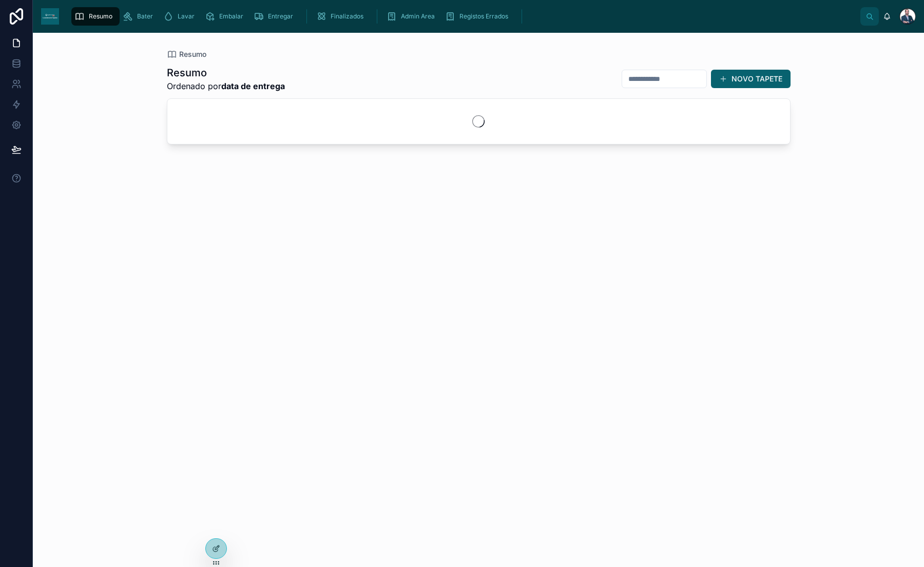 The width and height of the screenshot is (924, 567). I want to click on a: Bater, so click(140, 17).